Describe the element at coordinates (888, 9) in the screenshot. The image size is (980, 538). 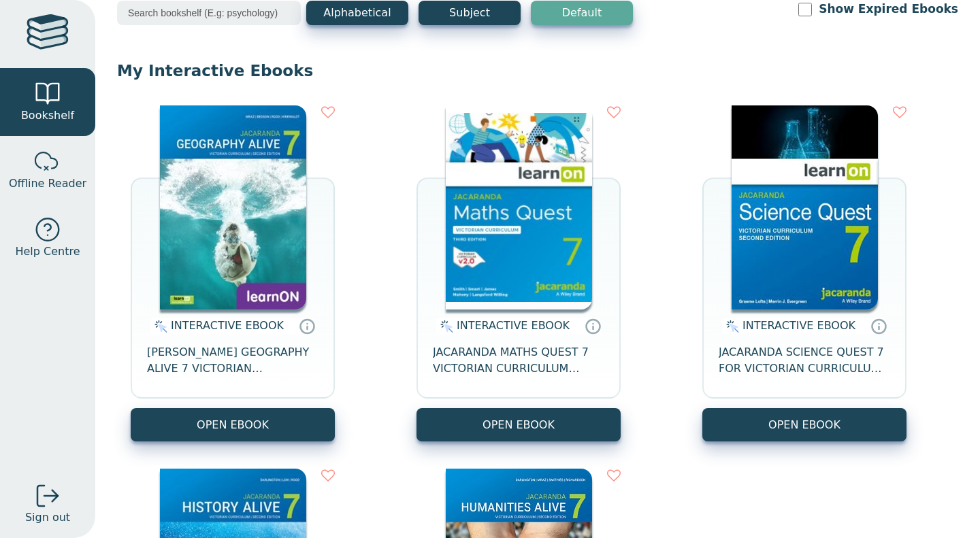
I see `label: Show Expired Ebooks` at that location.